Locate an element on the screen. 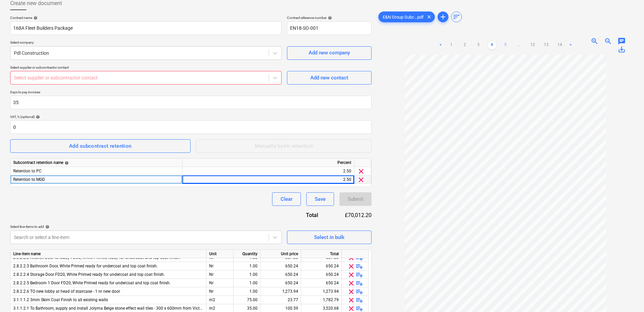 This screenshot has width=644, height=312. span: 2.8.2.2.2 Kitchen Door to lobby FD30, White Primed ready for undercoat and top coat finish. is located at coordinates (97, 258).